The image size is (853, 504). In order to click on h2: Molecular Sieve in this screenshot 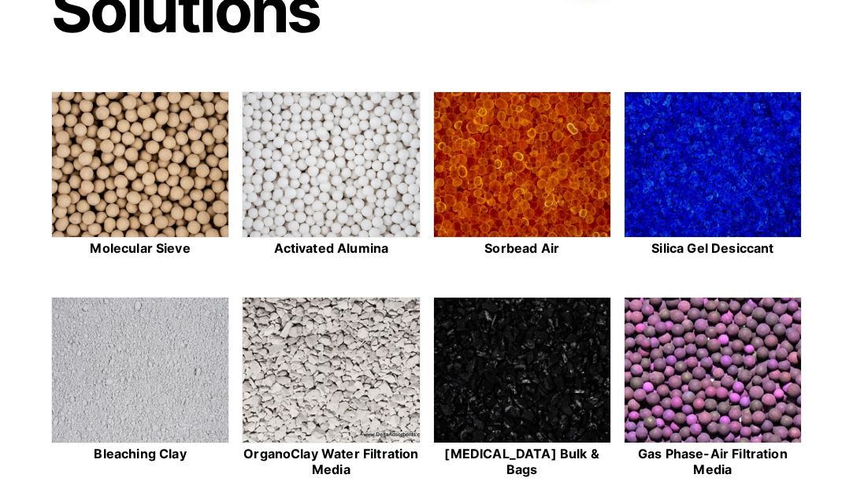, I will do `click(140, 248)`.